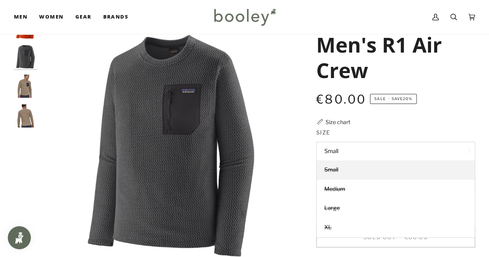 This screenshot has width=489, height=257. Describe the element at coordinates (341, 99) in the screenshot. I see `span: €80.00` at that location.